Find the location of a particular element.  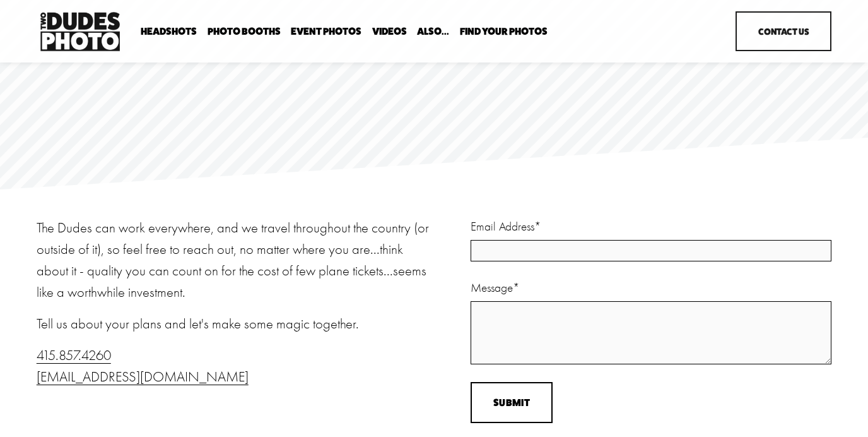

a: Contact Us is located at coordinates (784, 31).